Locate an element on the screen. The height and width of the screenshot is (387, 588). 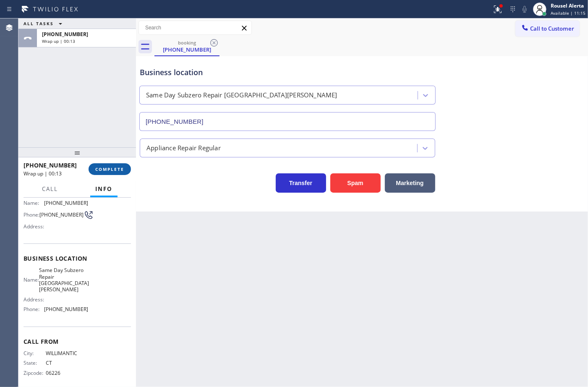
button: Marketing is located at coordinates (410, 183).